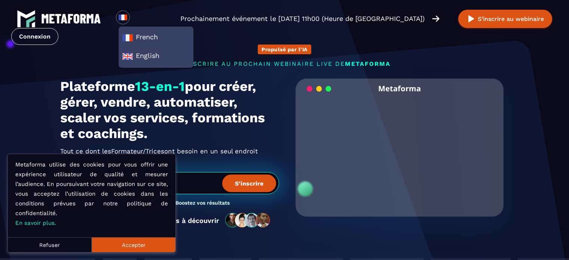  I want to click on video: Your browser does not support the video tag., so click(399, 147).